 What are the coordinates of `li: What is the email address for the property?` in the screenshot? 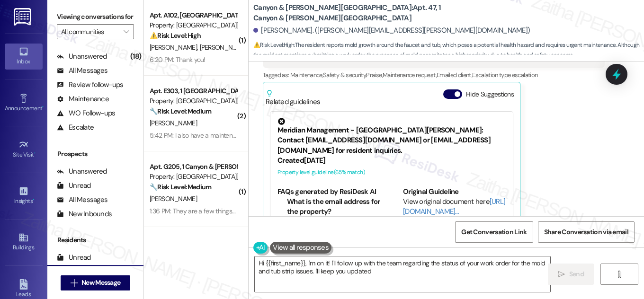 It's located at (333, 207).